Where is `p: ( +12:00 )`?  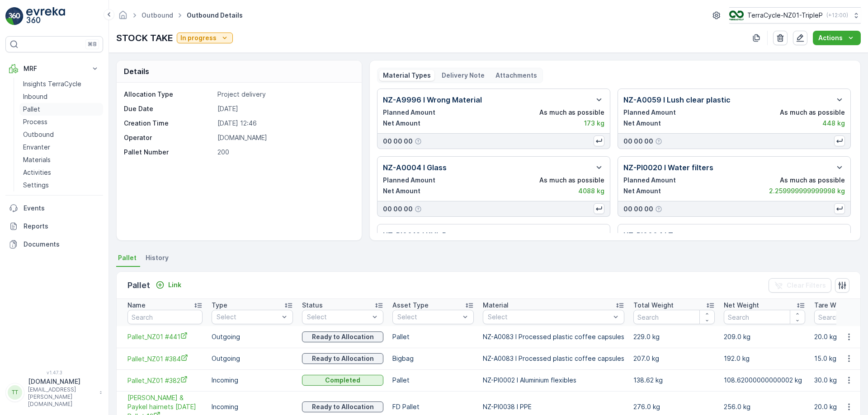
p: ( +12:00 ) is located at coordinates (837, 15).